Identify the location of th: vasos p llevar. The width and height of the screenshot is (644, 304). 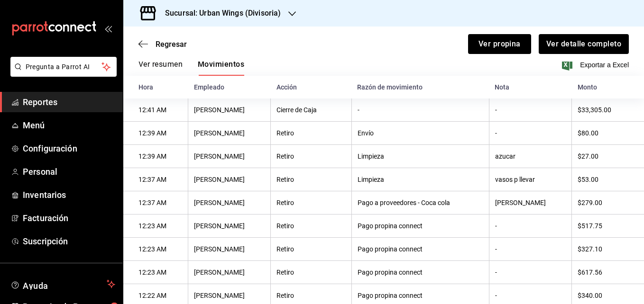
(530, 179).